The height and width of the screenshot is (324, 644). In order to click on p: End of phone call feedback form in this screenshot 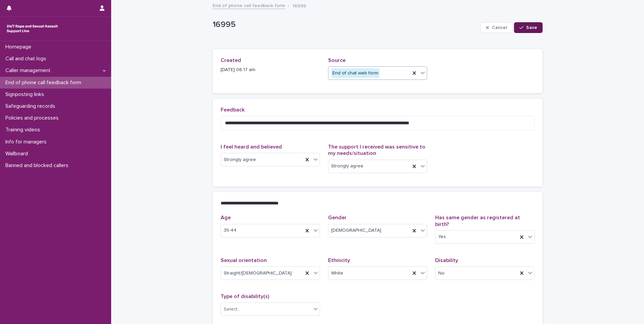, I will do `click(44, 83)`.